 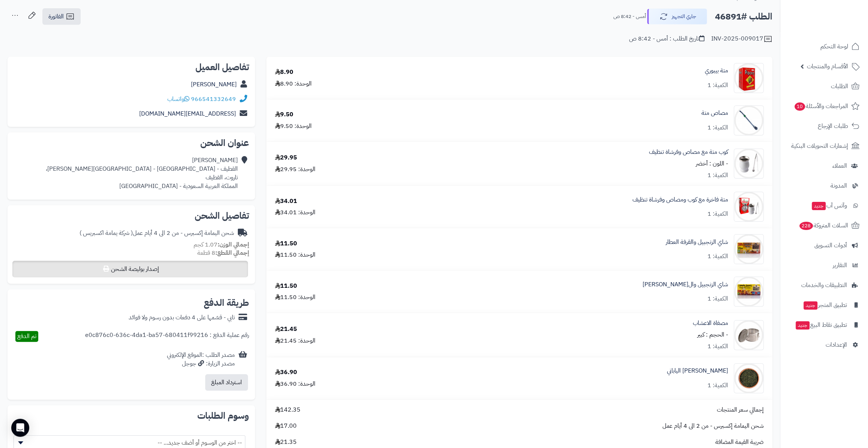 I want to click on img: logo-2.png, so click(x=839, y=27).